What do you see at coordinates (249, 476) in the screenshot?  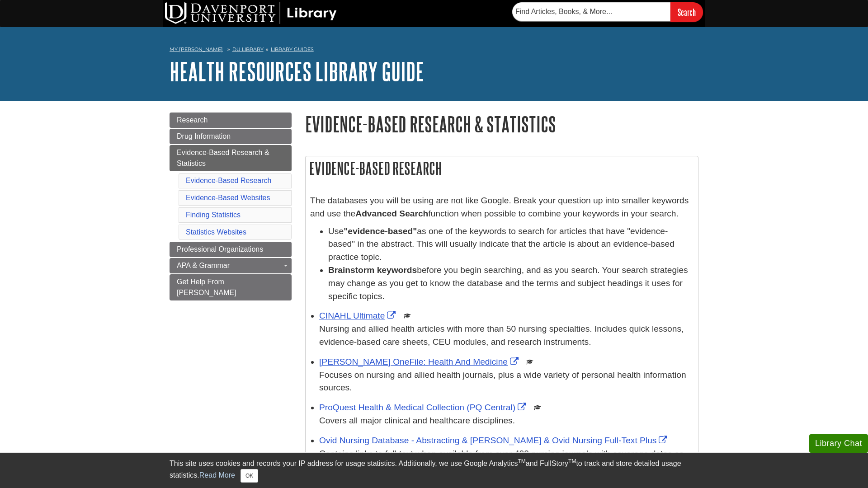 I see `button: Close` at bounding box center [249, 476].